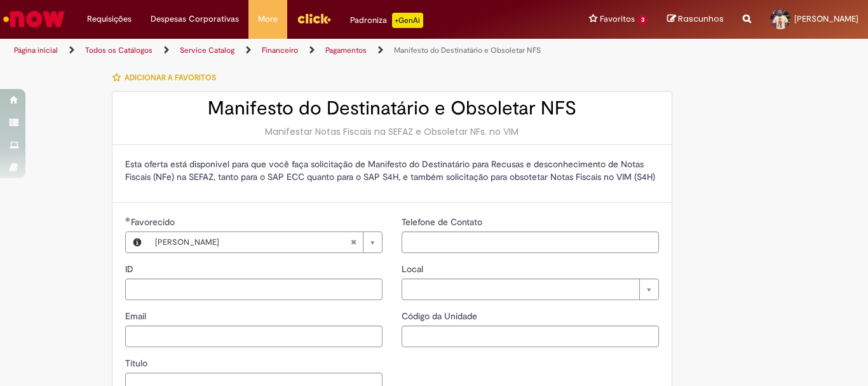  Describe the element at coordinates (137, 363) in the screenshot. I see `span: Título` at that location.